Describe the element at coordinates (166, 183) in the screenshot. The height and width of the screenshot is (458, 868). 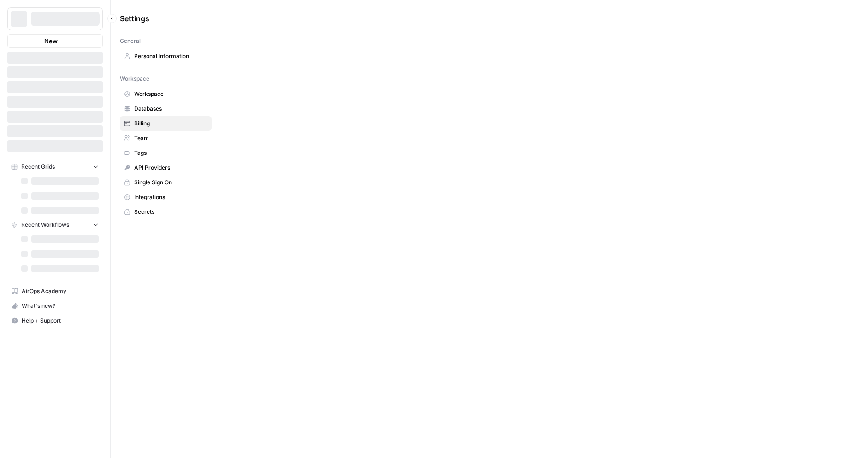
I see `a: Single Sign On` at that location.